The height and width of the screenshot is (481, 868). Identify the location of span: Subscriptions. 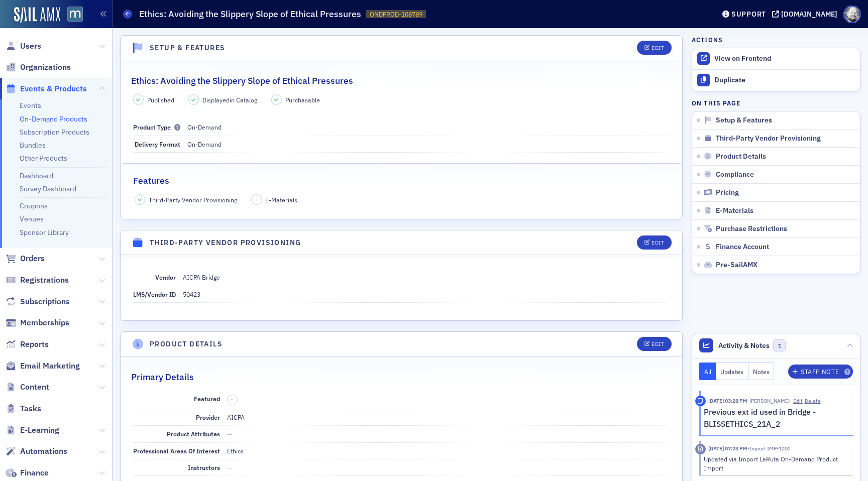
(45, 302).